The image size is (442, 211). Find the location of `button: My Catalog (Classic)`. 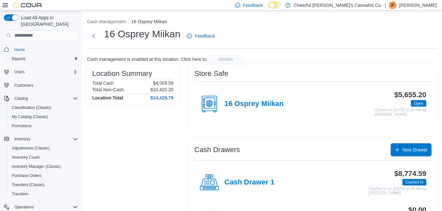

button: My Catalog (Classic) is located at coordinates (44, 117).